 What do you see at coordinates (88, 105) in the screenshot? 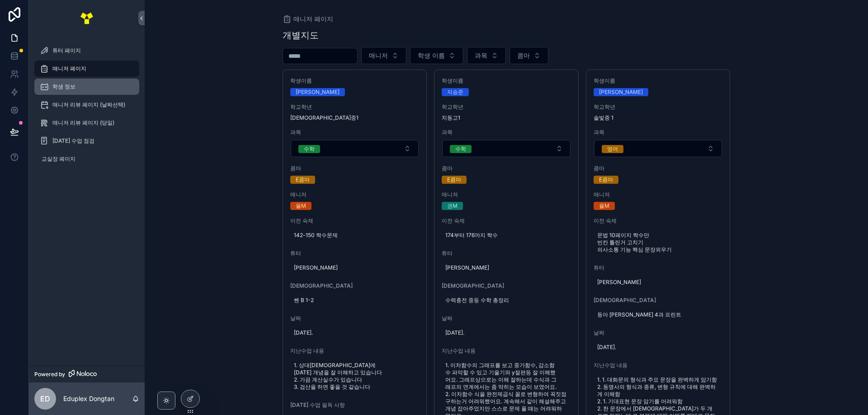
I see `span: 매니저 리뷰 페이지 (날짜선택)` at bounding box center [88, 105].